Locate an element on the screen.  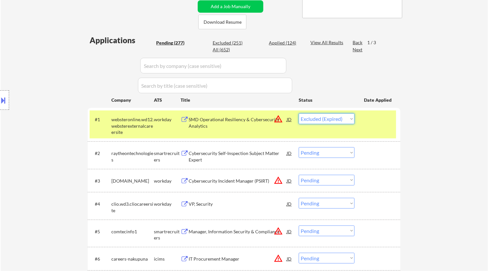
div: websteronline.wd12.websterexternalcareersite is located at coordinates (133, 126).